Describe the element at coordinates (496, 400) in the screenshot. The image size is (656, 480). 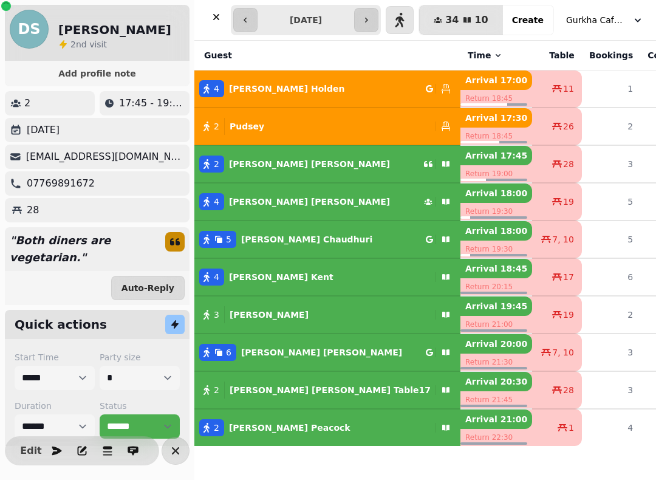
I see `p: Return 21:45` at that location.